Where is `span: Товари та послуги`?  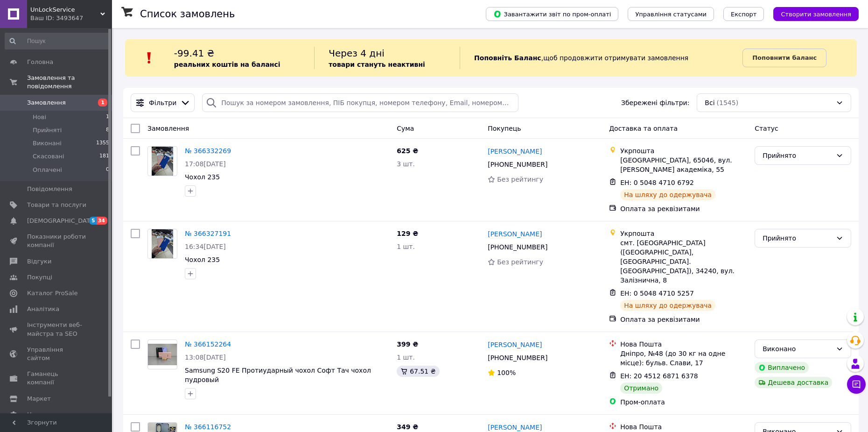
span: Товари та послуги is located at coordinates (56, 205).